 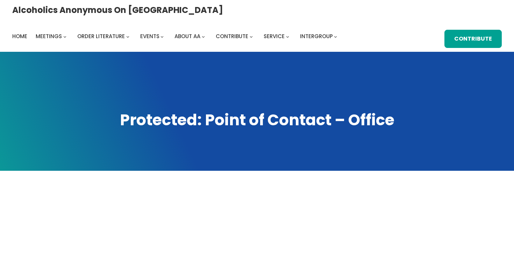 I want to click on span: Meetings, so click(x=49, y=36).